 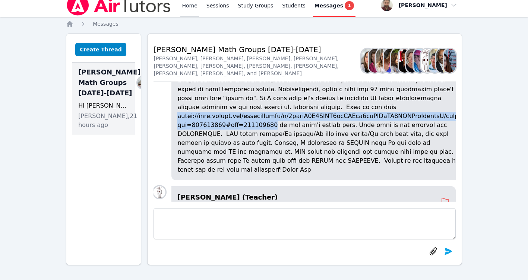 I want to click on img: Bernard Estephan, so click(x=442, y=61).